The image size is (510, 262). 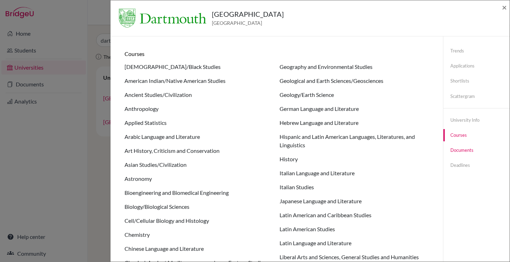 I want to click on li: Hispanic and Latin American Languages, Literatures, and Linguistics, so click(x=354, y=141).